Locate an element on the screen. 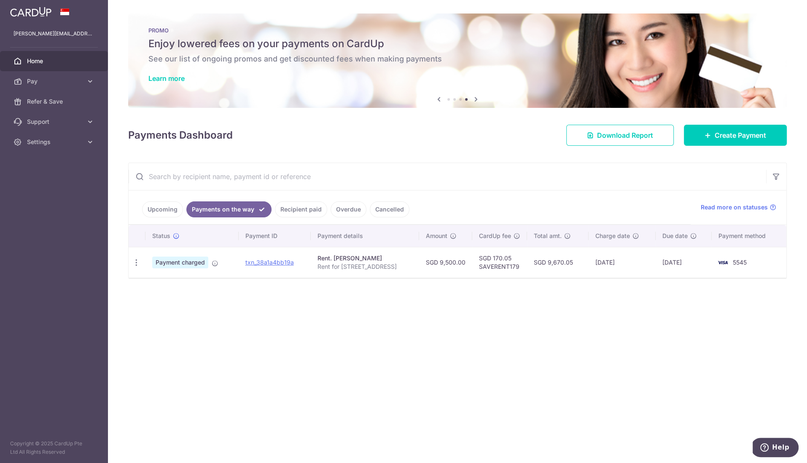 The height and width of the screenshot is (463, 807). span: Settings is located at coordinates (55, 142).